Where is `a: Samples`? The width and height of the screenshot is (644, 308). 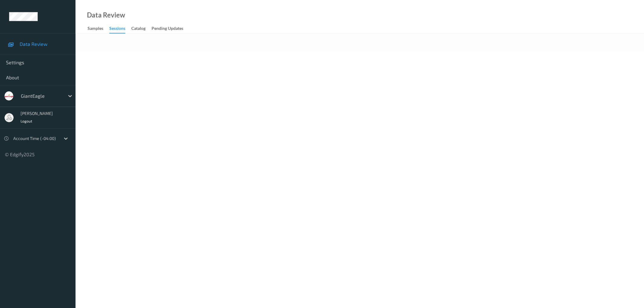
a: Samples is located at coordinates (99, 29).